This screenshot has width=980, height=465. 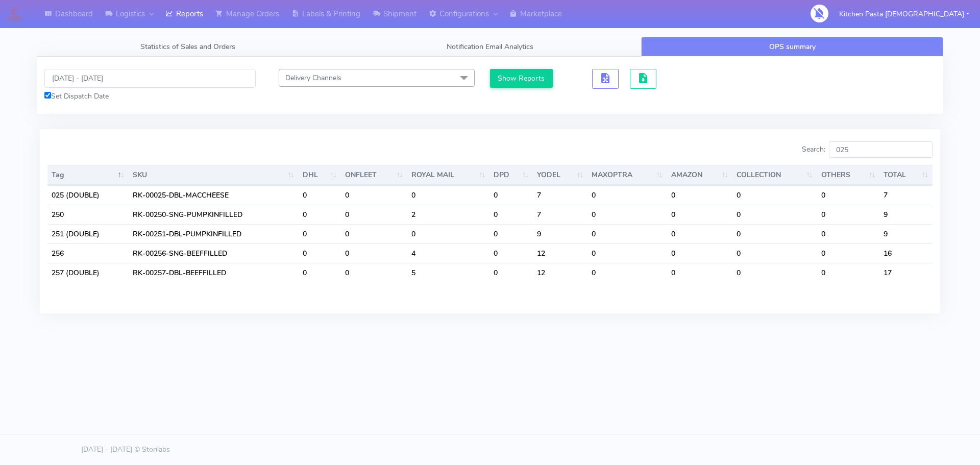 I want to click on th: TOTAL : activate to sort column ascending, so click(x=906, y=175).